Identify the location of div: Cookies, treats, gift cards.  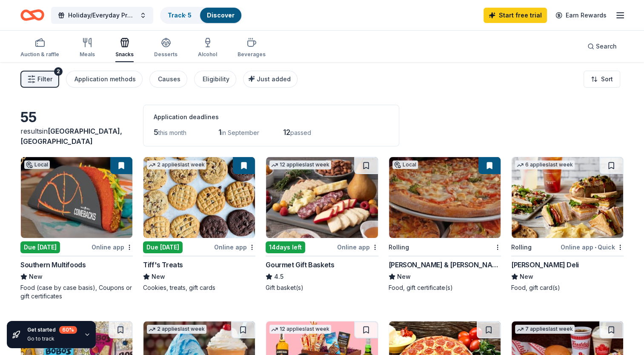
(199, 288).